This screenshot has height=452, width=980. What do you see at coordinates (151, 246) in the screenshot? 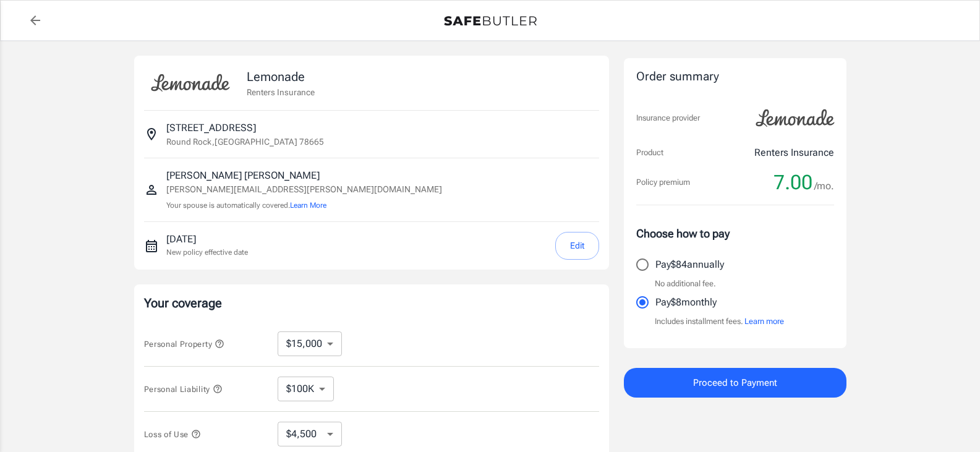
I see `svg: New policy start date` at bounding box center [151, 246].